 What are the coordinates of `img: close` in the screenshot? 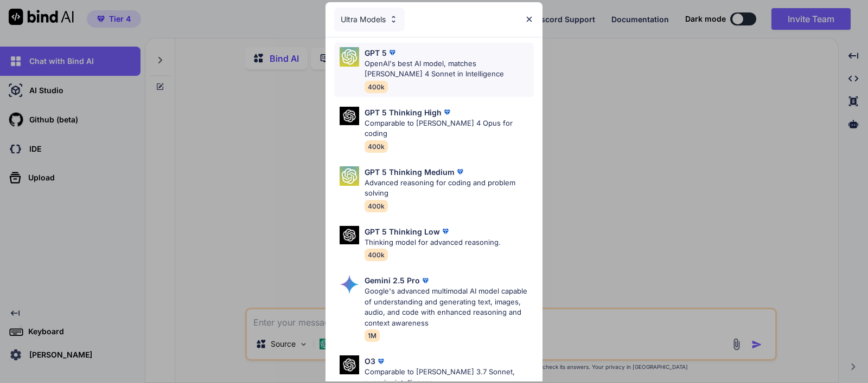 It's located at (529, 19).